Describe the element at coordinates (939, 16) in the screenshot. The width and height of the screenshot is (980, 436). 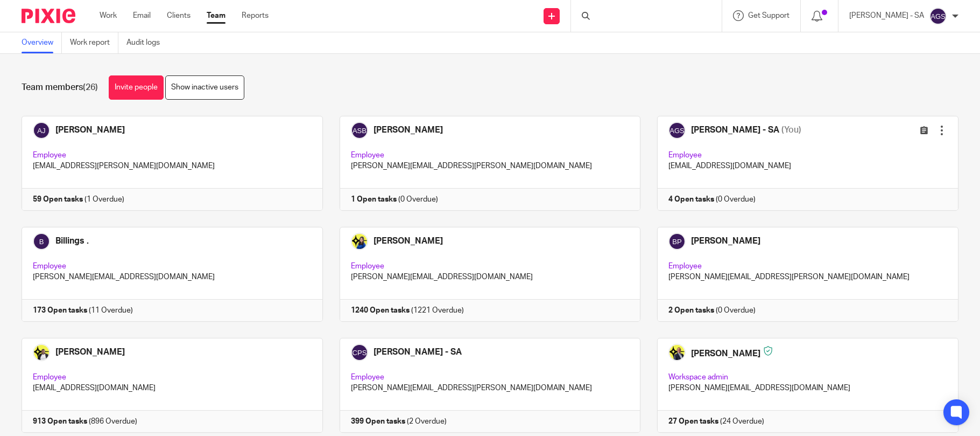
I see `img: svg%3E` at that location.